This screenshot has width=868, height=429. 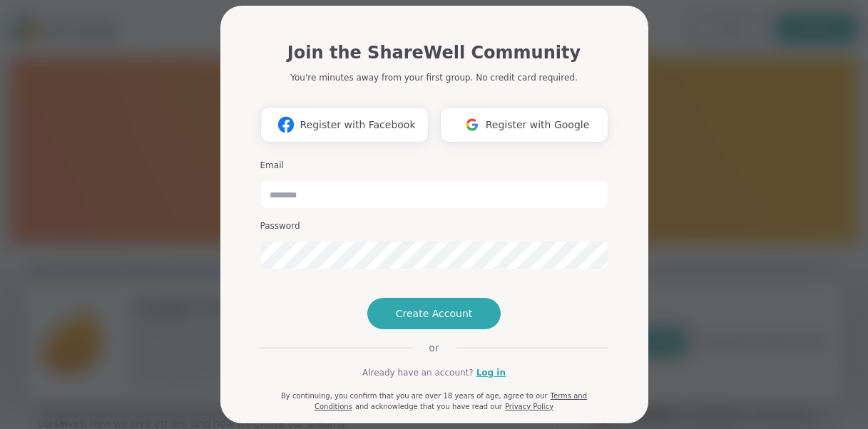 What do you see at coordinates (434, 78) in the screenshot?
I see `p: You're minutes away from your first group. No credit card required.` at bounding box center [434, 78].